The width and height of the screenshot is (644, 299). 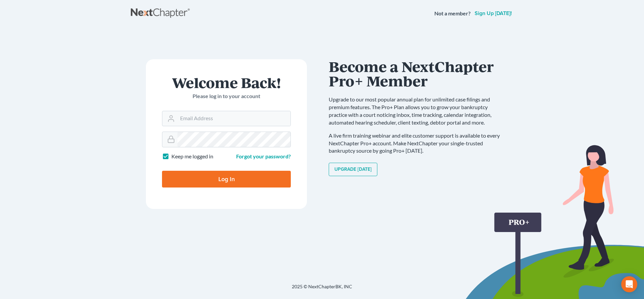 What do you see at coordinates (453, 13) in the screenshot?
I see `strong: Not a member?` at bounding box center [453, 13].